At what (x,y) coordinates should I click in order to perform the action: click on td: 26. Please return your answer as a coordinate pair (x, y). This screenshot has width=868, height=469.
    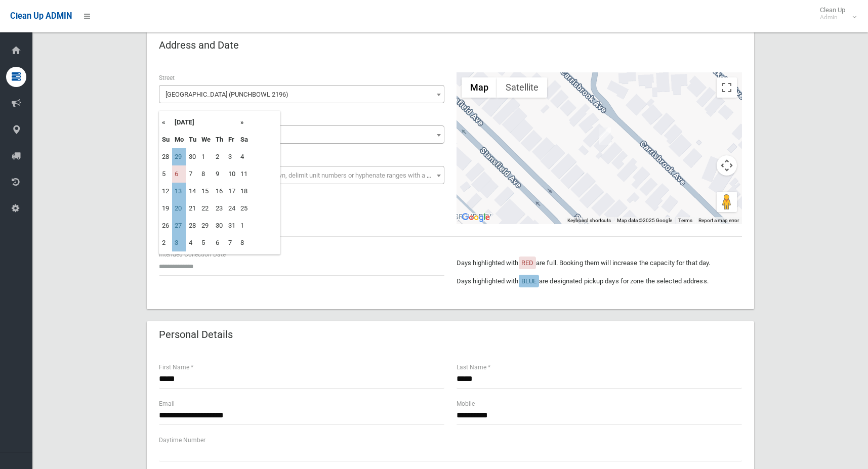
    Looking at the image, I should click on (165, 226).